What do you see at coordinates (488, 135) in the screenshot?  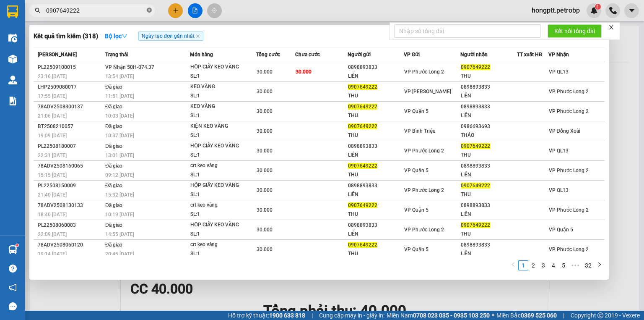 I see `div: THẢO` at bounding box center [488, 135].